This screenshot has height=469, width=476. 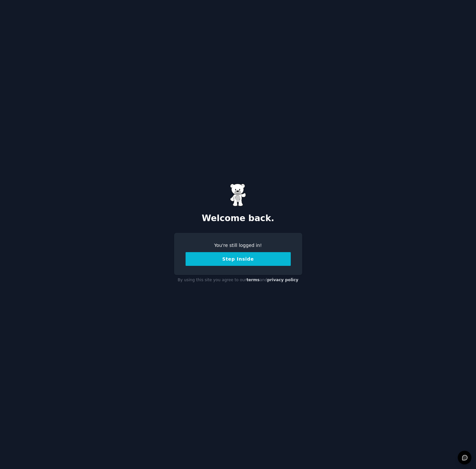 What do you see at coordinates (238, 195) in the screenshot?
I see `img: Gummy Bear` at bounding box center [238, 195].